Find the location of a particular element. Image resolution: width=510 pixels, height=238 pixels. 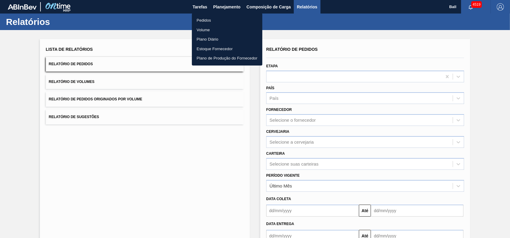

li: Volume is located at coordinates (227, 30).